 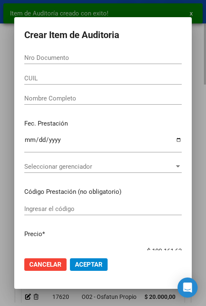 I want to click on div: Open Intercom Messenger, so click(x=188, y=288).